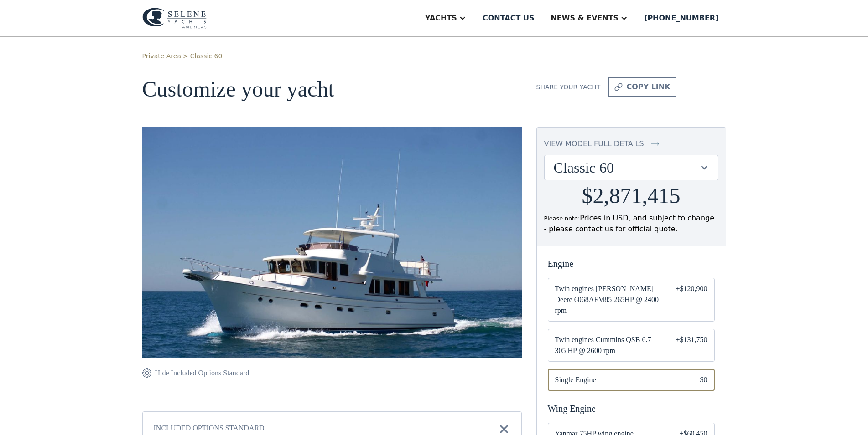 This screenshot has height=435, width=868. Describe the element at coordinates (704, 380) in the screenshot. I see `div: $0` at that location.